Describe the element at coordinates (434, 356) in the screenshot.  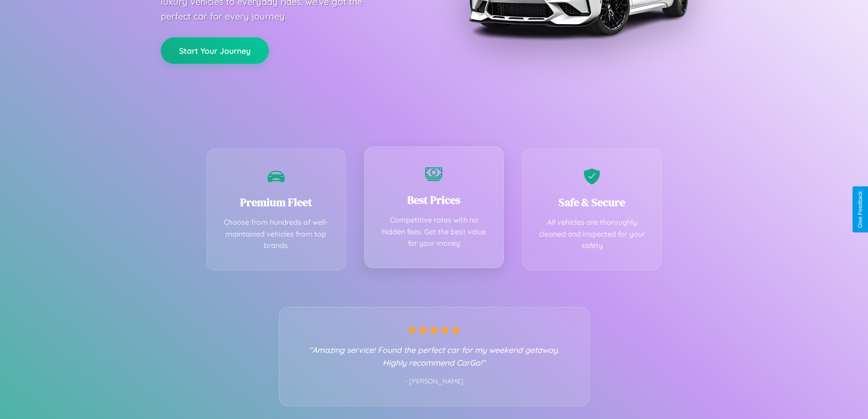
I see `p: "Amazing service! Found the perfect car for my weekend getaway. Highly recommend CarGo!"` at that location.